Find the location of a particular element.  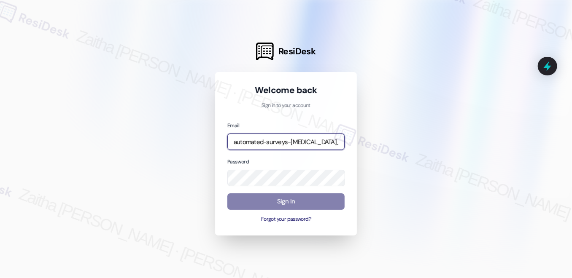

span: ResiDesk is located at coordinates (297, 51).